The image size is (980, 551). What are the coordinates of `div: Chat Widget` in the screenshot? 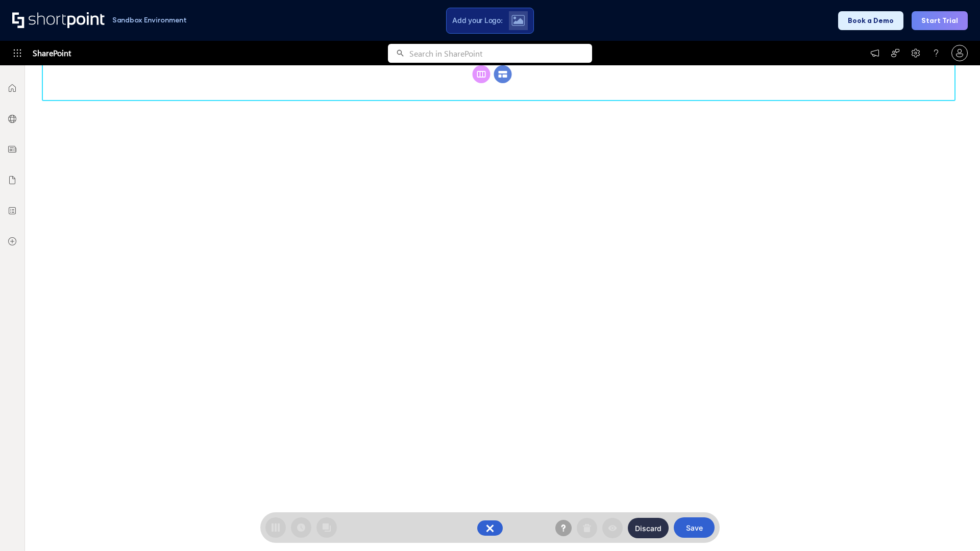 It's located at (954, 526).